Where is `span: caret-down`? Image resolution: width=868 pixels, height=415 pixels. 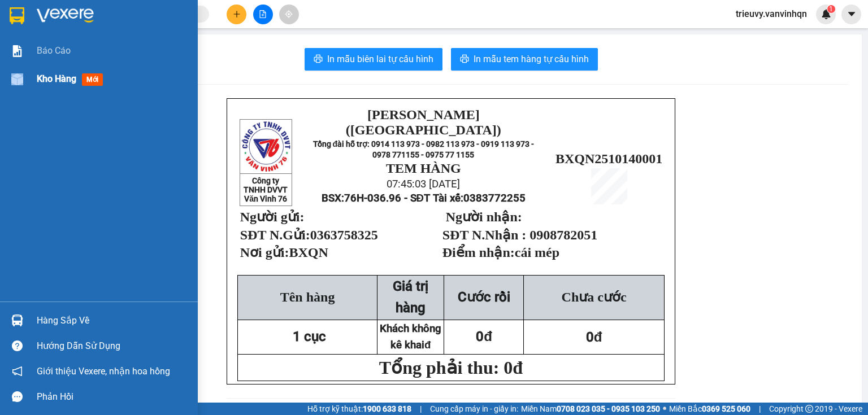
span: caret-down is located at coordinates (852, 14).